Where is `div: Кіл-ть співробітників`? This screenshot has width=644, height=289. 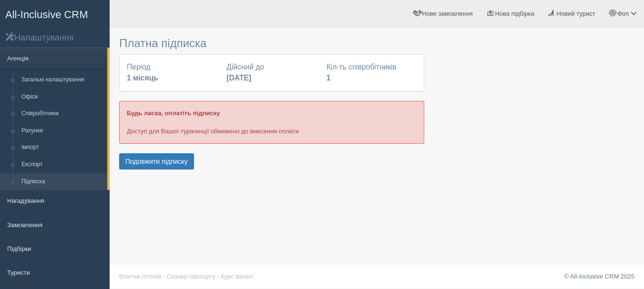 div: Кіл-ть співробітників is located at coordinates (371, 73).